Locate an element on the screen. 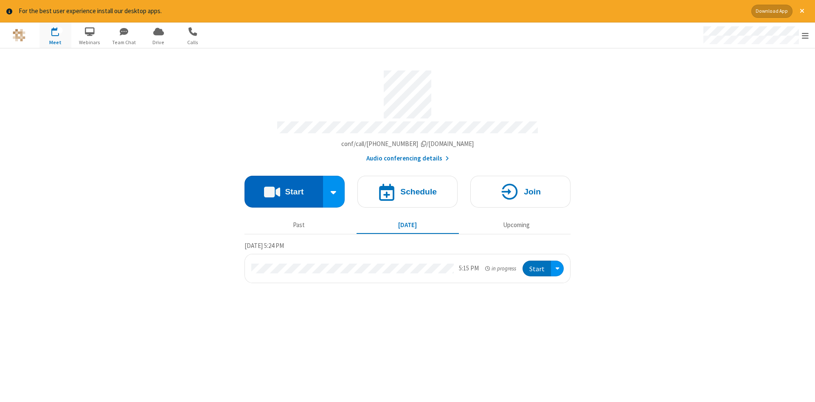 The image size is (815, 402). button: Join is located at coordinates (521, 191).